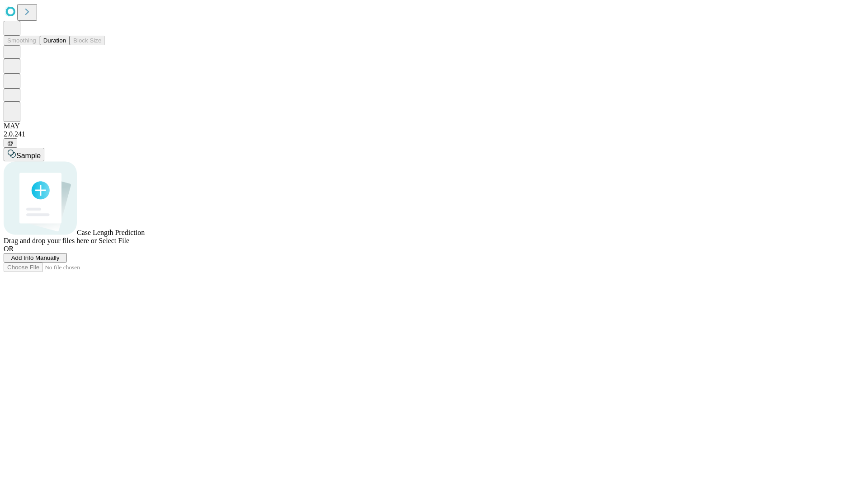 This screenshot has width=868, height=488. Describe the element at coordinates (28, 156) in the screenshot. I see `span: Sample` at that location.